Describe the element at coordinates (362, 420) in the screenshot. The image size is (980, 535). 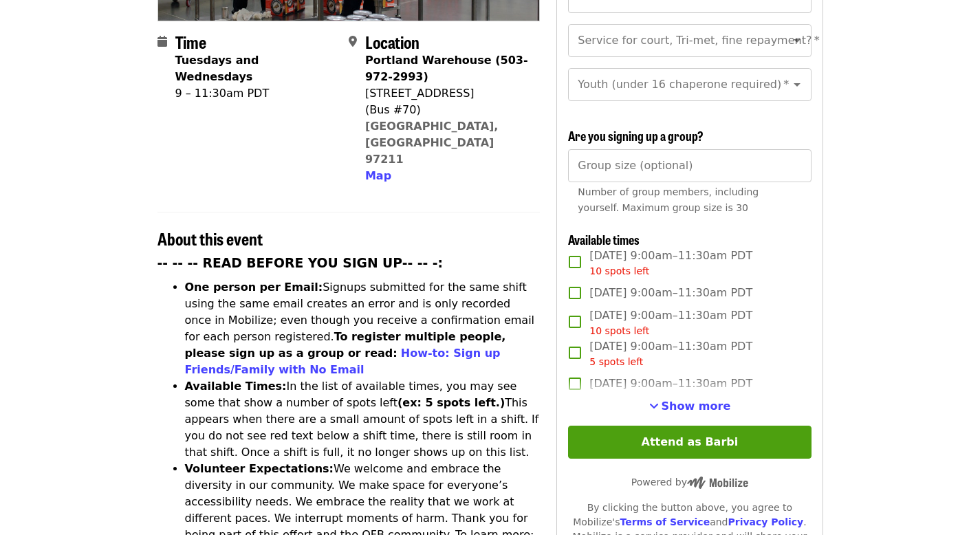
I see `li: In the list of available times, you may see some that show a number of spots left This appears wh...` at that location.